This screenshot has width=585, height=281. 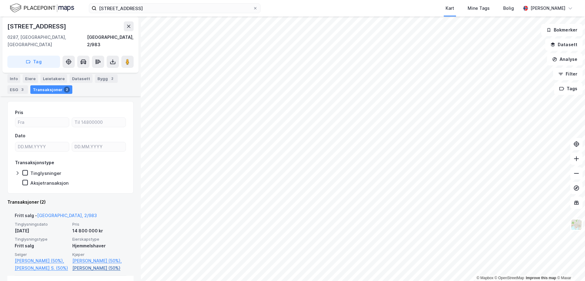 What do you see at coordinates (42, 246) in the screenshot?
I see `div: Fritt salg` at bounding box center [42, 246].